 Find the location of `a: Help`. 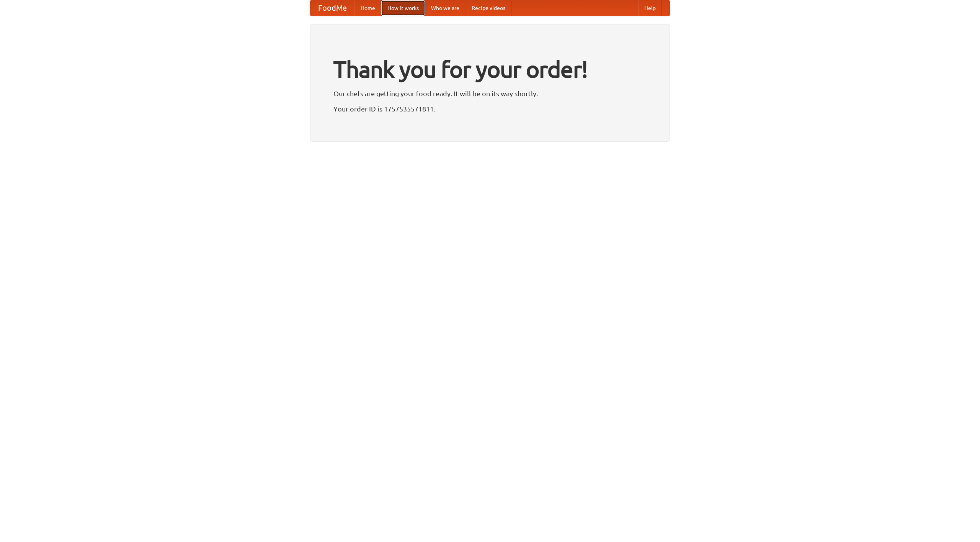

a: Help is located at coordinates (650, 8).